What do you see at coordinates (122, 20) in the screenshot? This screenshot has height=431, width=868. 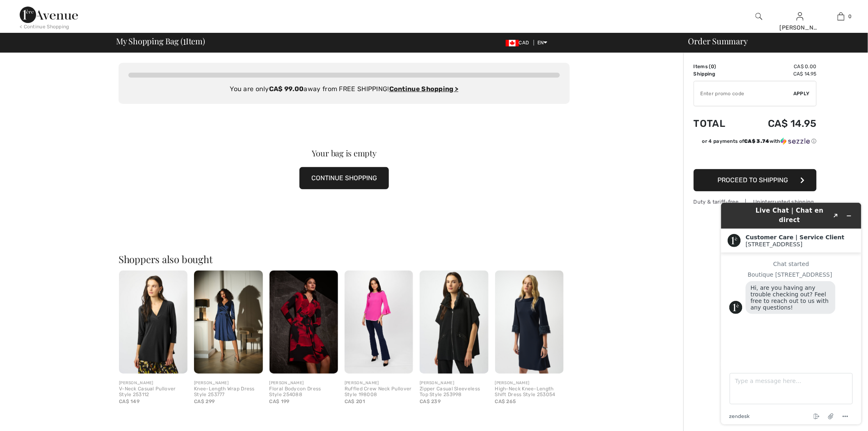 I see `button: Popout` at bounding box center [122, 20].